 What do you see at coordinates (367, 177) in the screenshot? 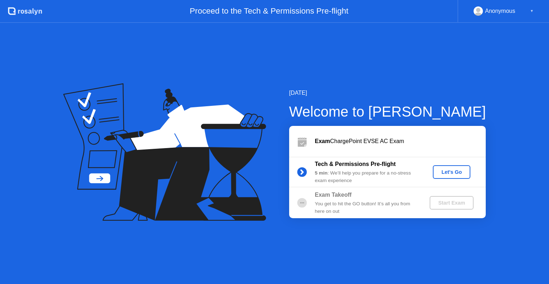
I see `div: : We’ll help you prepare for a no-stress exam experience` at bounding box center [367, 177].